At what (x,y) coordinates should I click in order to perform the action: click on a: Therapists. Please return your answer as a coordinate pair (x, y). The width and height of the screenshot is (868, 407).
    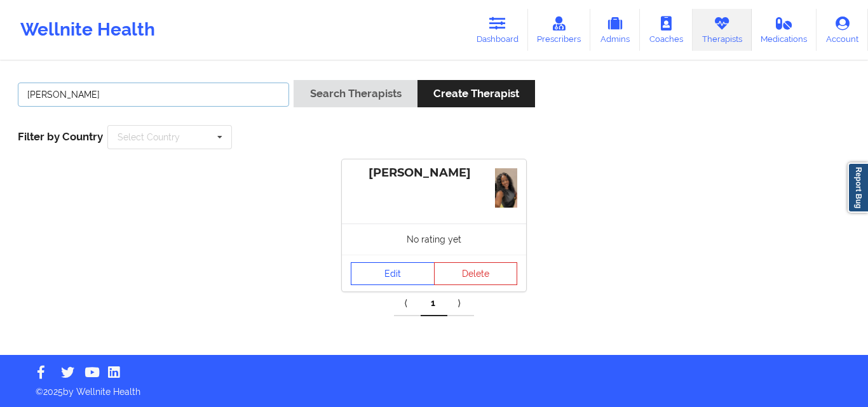
    Looking at the image, I should click on (722, 30).